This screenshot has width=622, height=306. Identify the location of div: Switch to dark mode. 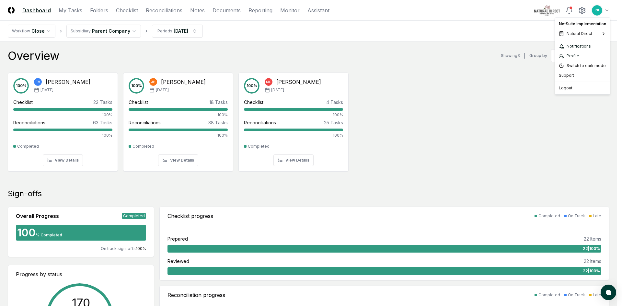
(583, 66).